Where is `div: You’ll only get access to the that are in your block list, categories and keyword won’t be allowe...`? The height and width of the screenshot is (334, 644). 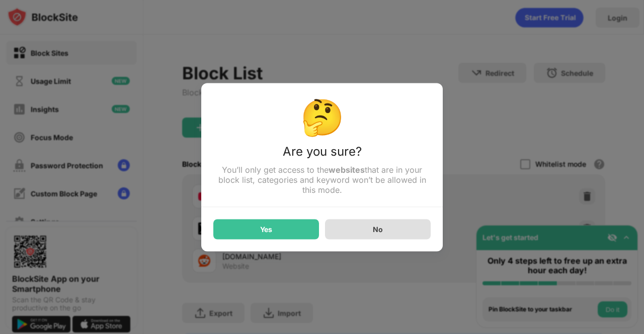
div: You’ll only get access to the that are in your block list, categories and keyword won’t be allowe... is located at coordinates (322, 179).